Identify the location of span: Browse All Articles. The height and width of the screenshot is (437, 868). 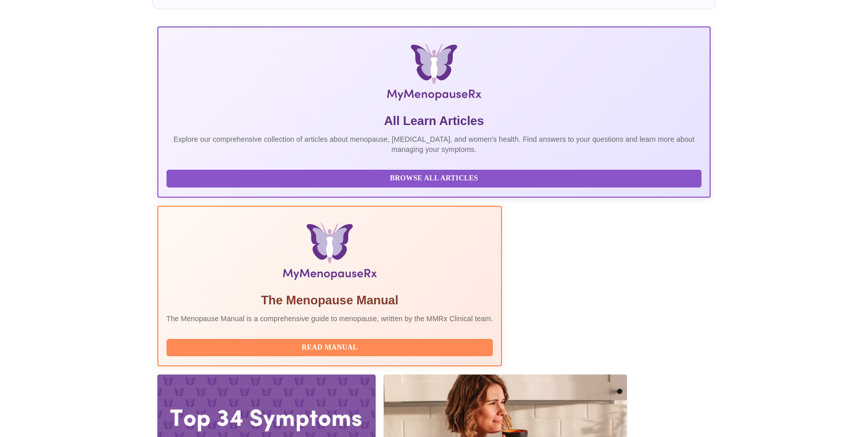
(434, 178).